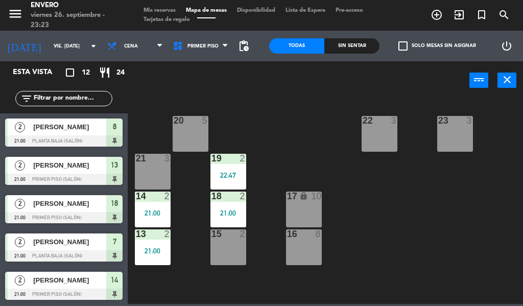 This screenshot has height=306, width=523. I want to click on div: 22, so click(363, 121).